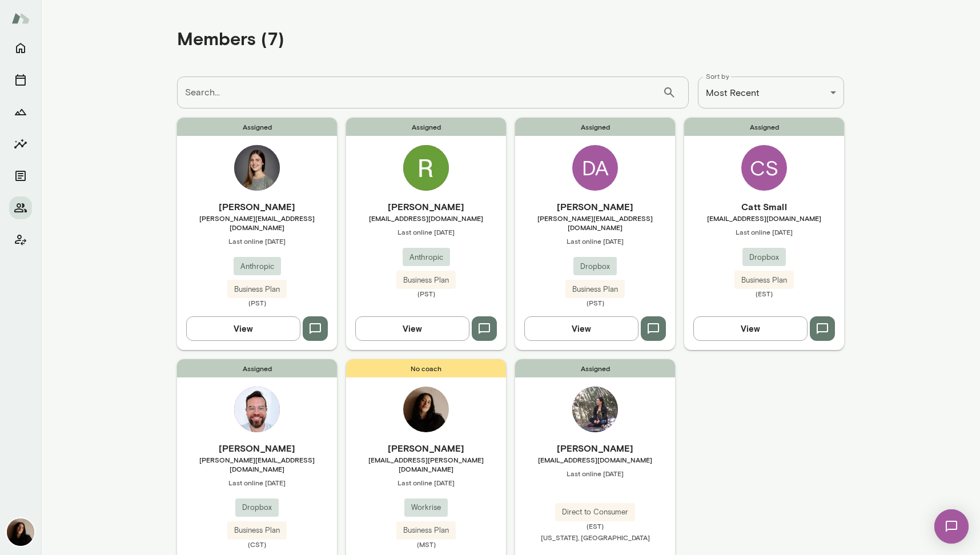 Image resolution: width=980 pixels, height=555 pixels. Describe the element at coordinates (230, 38) in the screenshot. I see `h4: Members (7)` at that location.